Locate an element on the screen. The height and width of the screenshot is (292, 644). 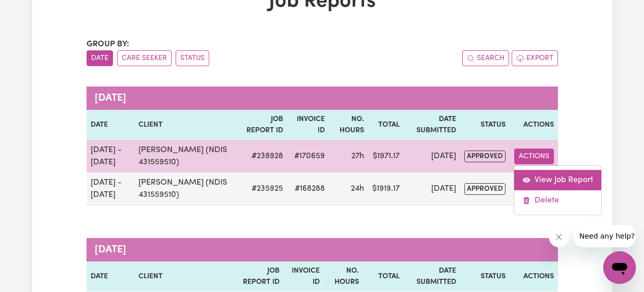
button: Actions is located at coordinates (534, 156).